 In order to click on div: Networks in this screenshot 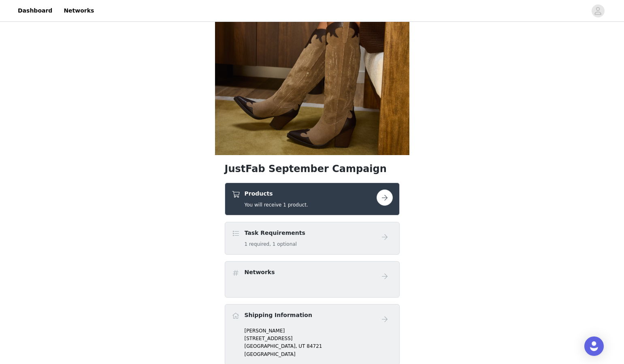, I will do `click(312, 279)`.